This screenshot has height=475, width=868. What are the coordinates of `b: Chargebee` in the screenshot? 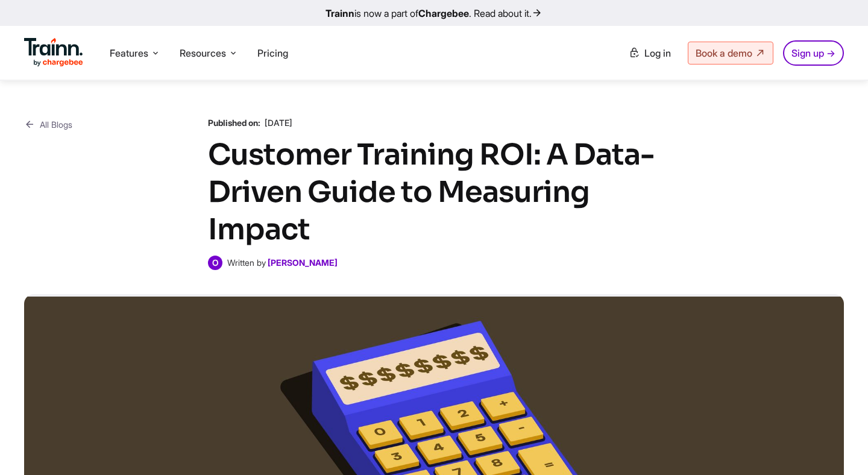 It's located at (443, 13).